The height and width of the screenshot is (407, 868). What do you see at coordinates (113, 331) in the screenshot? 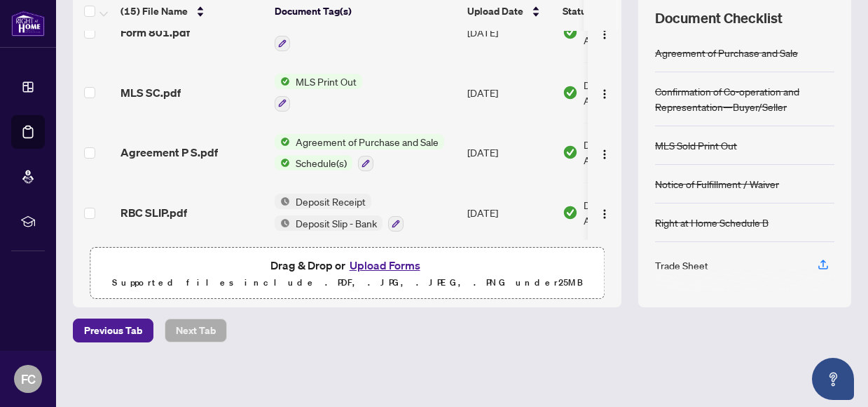
I see `span: Previous Tab` at bounding box center [113, 331].